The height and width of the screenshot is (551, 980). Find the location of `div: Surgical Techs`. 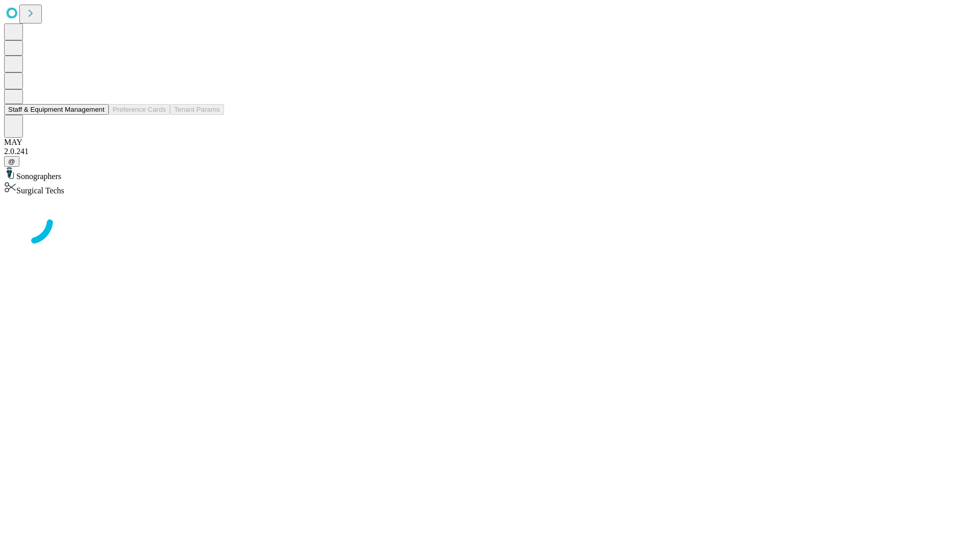

div: Surgical Techs is located at coordinates (490, 188).